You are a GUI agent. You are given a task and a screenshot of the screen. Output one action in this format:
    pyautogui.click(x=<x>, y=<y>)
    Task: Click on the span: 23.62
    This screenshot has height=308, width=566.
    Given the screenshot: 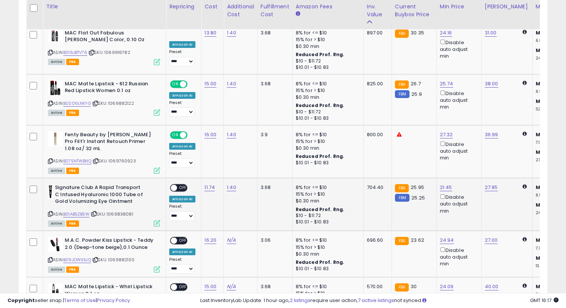 What is the action you would take?
    pyautogui.click(x=417, y=240)
    